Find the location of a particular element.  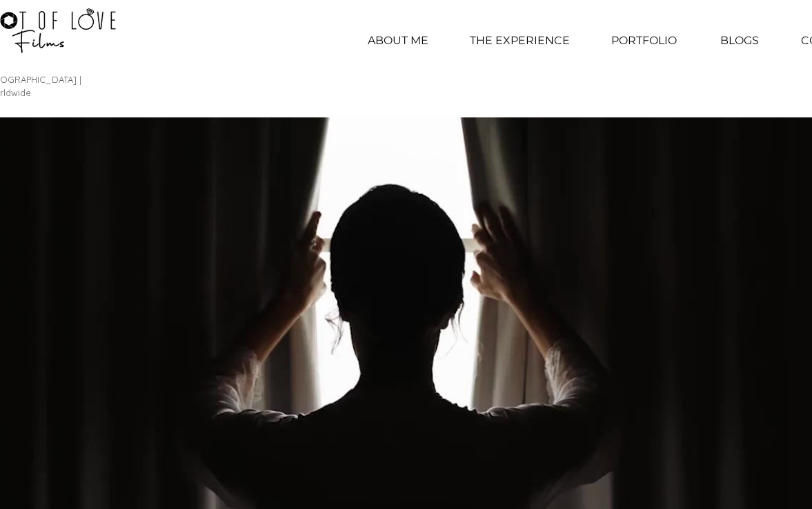

p: BLOGS is located at coordinates (740, 41).